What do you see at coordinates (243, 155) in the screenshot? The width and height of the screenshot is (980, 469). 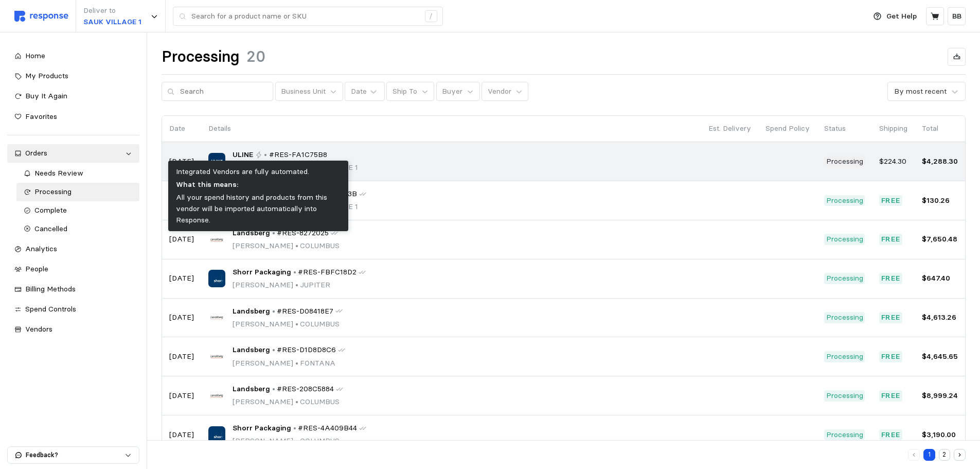 I see `span: ULINE` at bounding box center [243, 155].